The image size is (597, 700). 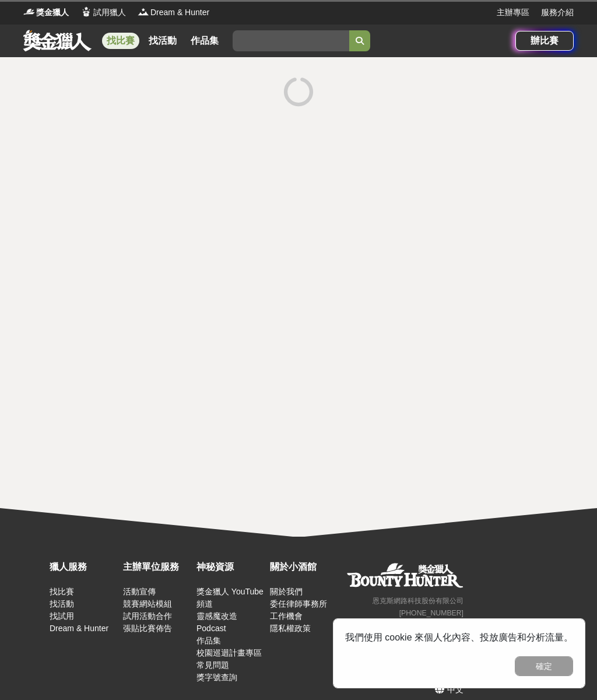 I want to click on div: 辦比賽, so click(x=545, y=41).